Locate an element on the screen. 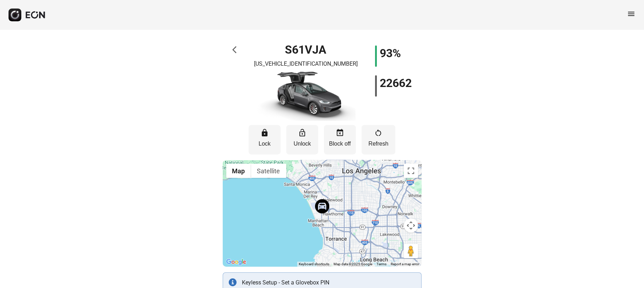  p: Block off is located at coordinates (340, 144).